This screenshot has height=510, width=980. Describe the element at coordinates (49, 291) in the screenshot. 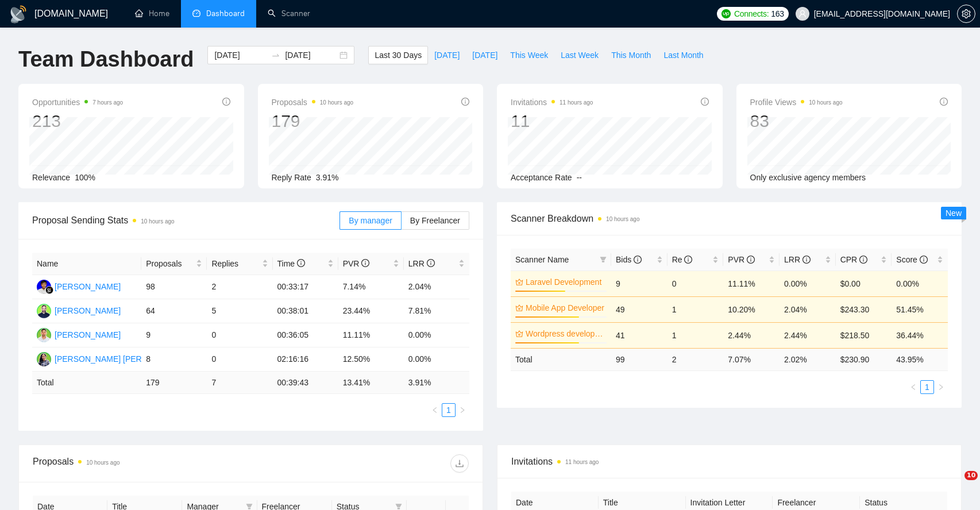

I see `img: gigradar-bm.png` at that location.